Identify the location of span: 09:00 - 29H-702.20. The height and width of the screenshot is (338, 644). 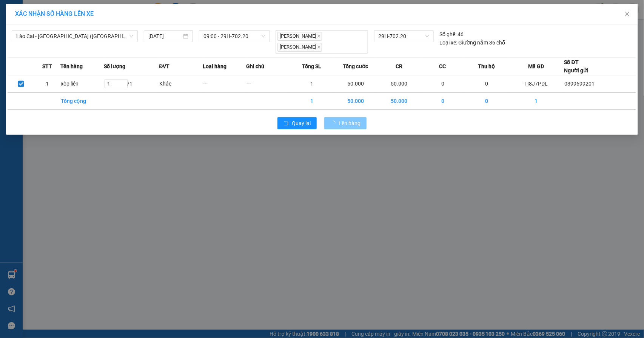
(234, 36).